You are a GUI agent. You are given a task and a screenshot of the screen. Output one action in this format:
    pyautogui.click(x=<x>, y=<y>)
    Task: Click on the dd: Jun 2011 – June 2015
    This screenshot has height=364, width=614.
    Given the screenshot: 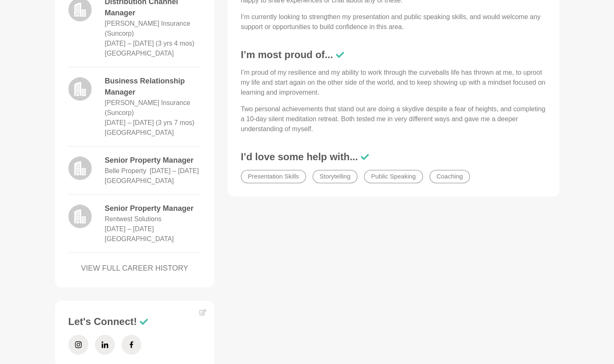 What is the action you would take?
    pyautogui.click(x=129, y=229)
    